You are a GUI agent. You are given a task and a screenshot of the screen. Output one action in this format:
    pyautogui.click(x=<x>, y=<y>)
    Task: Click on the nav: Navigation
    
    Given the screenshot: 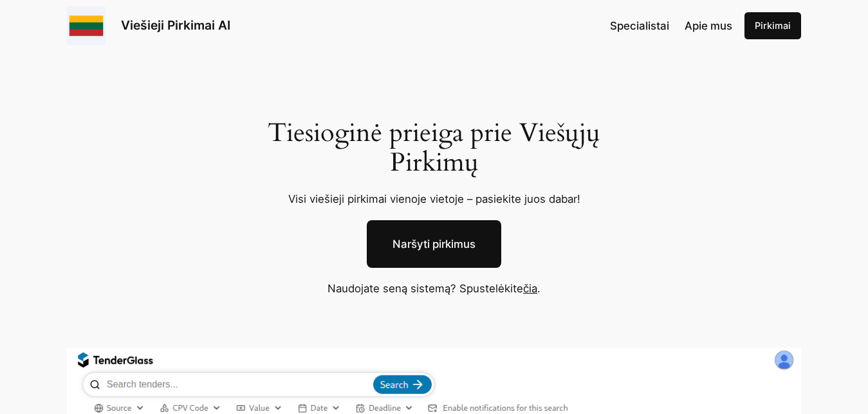 What is the action you would take?
    pyautogui.click(x=671, y=26)
    